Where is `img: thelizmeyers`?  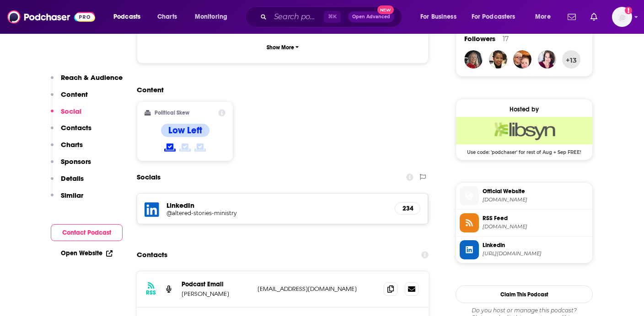 img: thelizmeyers is located at coordinates (547, 59).